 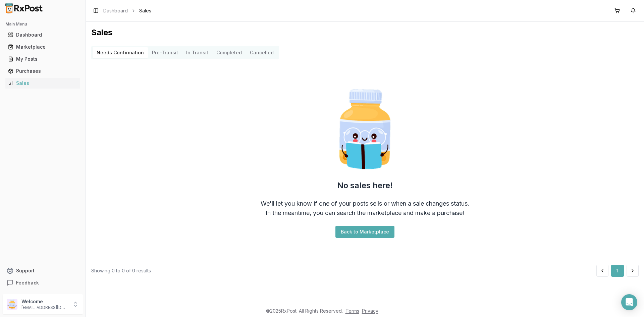 What do you see at coordinates (629, 302) in the screenshot?
I see `div: Open Intercom Messenger` at bounding box center [629, 302].